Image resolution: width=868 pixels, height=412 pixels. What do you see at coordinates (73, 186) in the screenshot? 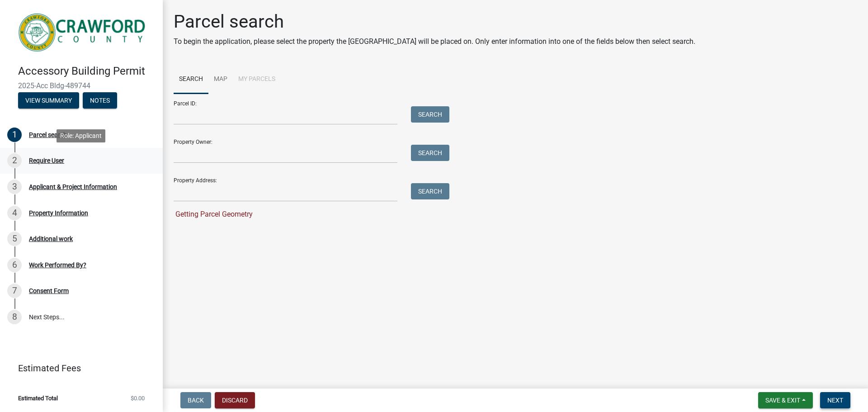
I see `div: Applicant & Project Information` at bounding box center [73, 186].